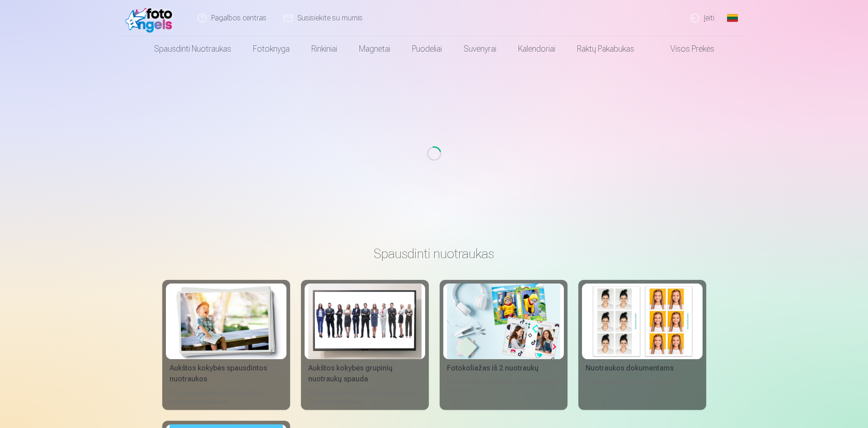  Describe the element at coordinates (226, 374) in the screenshot. I see `div: Aukštos kokybės spausdintos nuotraukos` at that location.